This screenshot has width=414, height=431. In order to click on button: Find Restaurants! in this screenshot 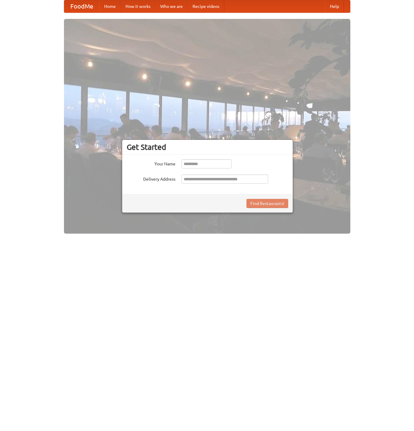, I will do `click(267, 204)`.